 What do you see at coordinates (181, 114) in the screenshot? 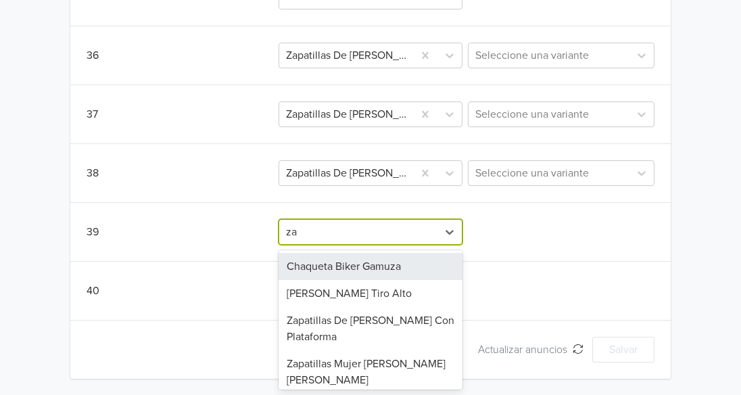
I see `div: 37` at bounding box center [181, 114].